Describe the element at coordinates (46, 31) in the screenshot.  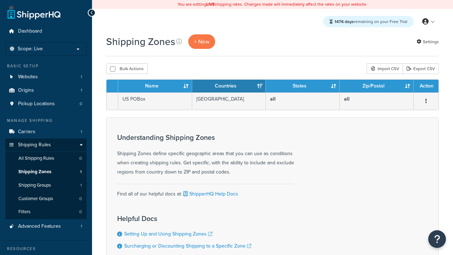
I see `li: Dashboard` at that location.